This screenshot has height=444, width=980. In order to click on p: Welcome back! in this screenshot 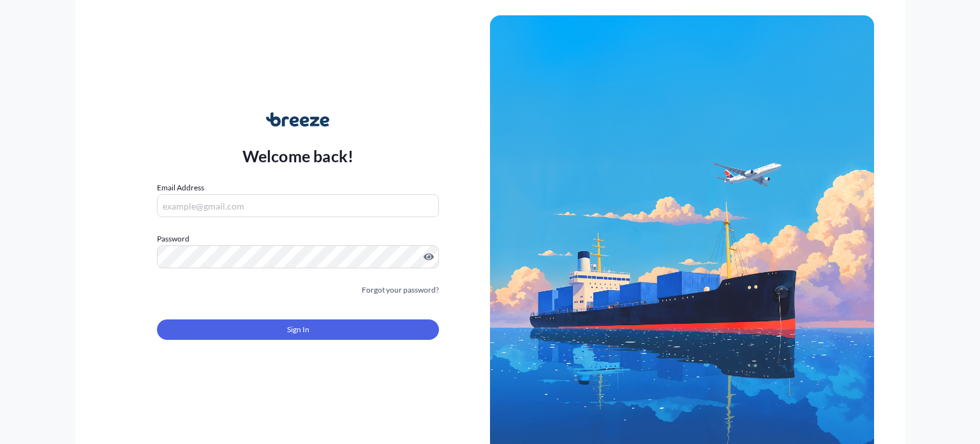, I will do `click(298, 156)`.